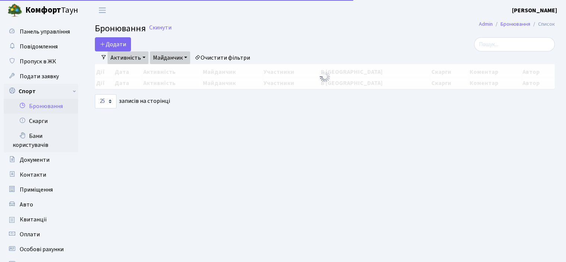 This screenshot has height=262, width=566. What do you see at coordinates (41, 160) in the screenshot?
I see `a: Документи` at bounding box center [41, 160].